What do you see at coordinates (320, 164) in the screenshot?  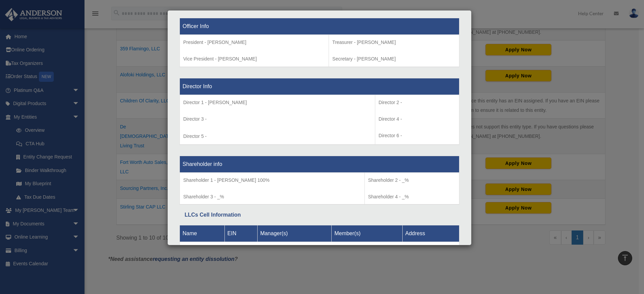 I see `th: Shareholder info` at bounding box center [320, 164].